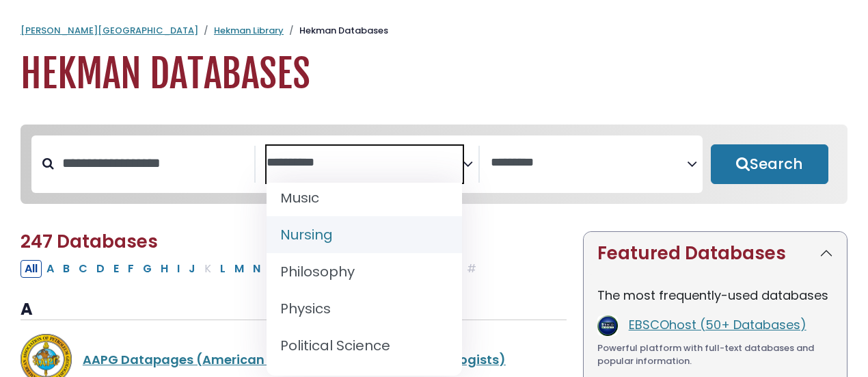  What do you see at coordinates (294, 309) in the screenshot?
I see `h3: A` at bounding box center [294, 309].